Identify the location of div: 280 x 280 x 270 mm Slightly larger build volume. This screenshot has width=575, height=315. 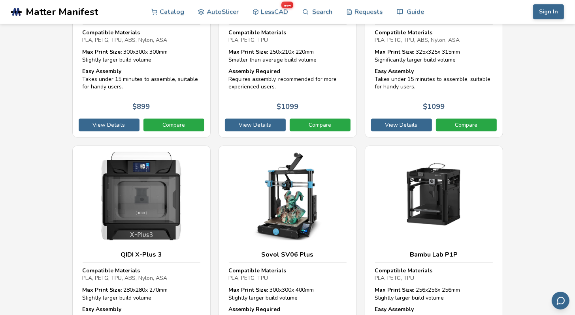
(142, 294).